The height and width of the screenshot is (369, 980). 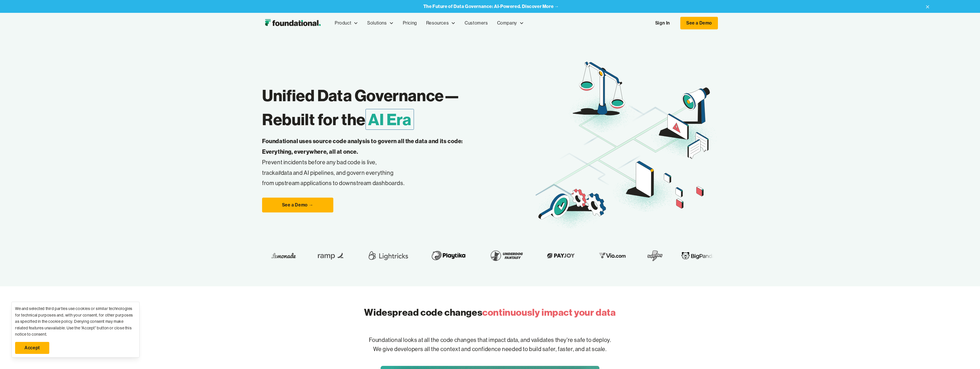 What do you see at coordinates (490, 312) in the screenshot?
I see `h2: Widespread code changes` at bounding box center [490, 312].